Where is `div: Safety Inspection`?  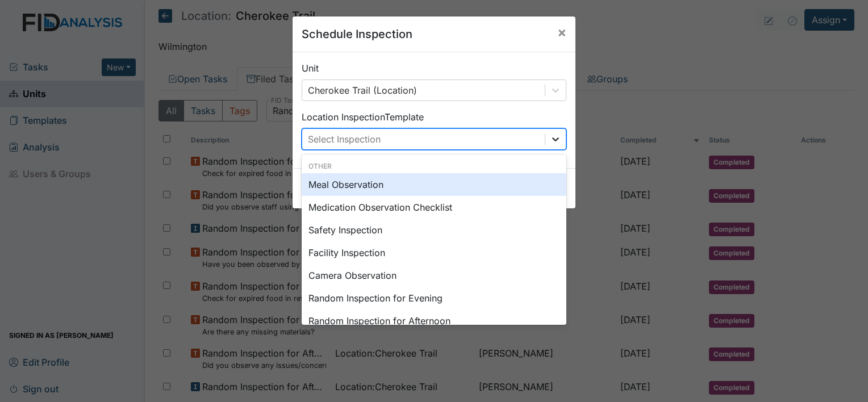 div: Safety Inspection is located at coordinates (434, 230).